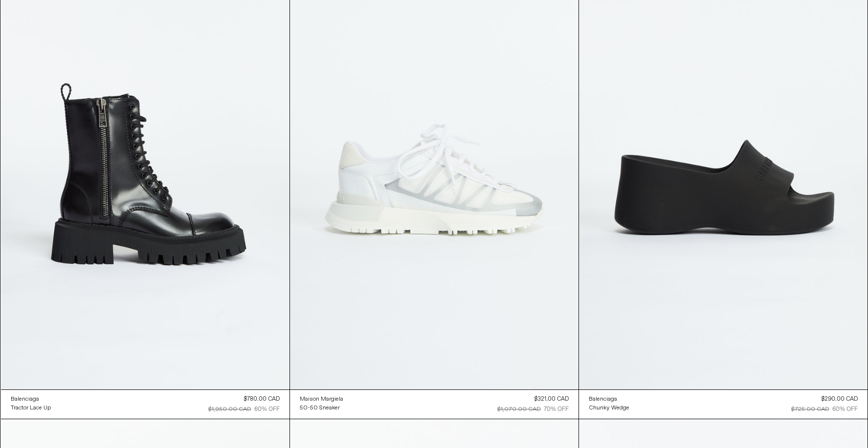 This screenshot has width=868, height=448. Describe the element at coordinates (230, 410) in the screenshot. I see `div: $1,950.00 CAD` at that location.